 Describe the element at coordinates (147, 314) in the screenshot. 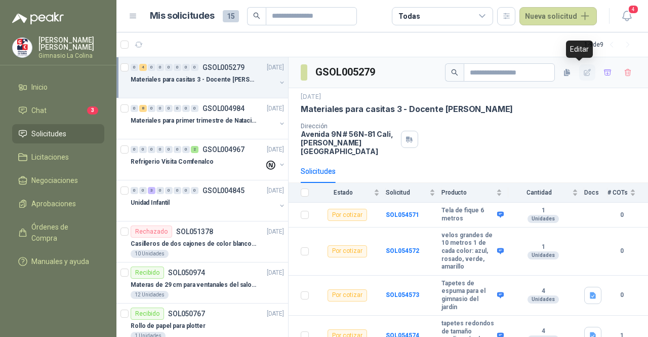

I see `div: Recibido` at that location.